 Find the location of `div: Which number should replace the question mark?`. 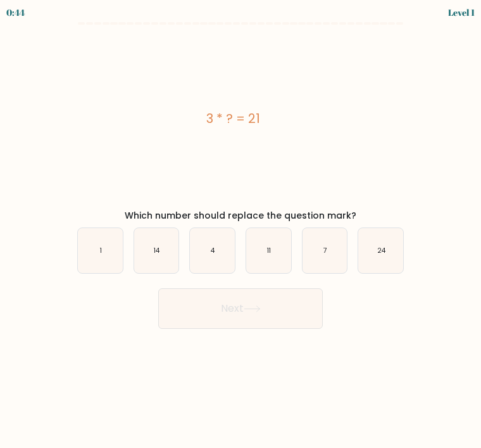

div: Which number should replace the question mark? is located at coordinates (241, 215).